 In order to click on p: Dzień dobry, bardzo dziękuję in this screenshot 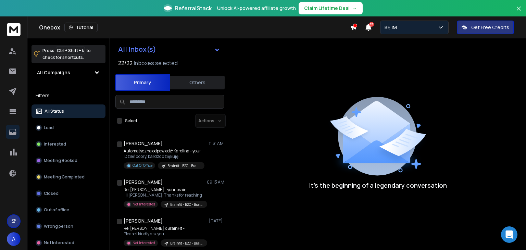, I will do `click(164, 156)`.